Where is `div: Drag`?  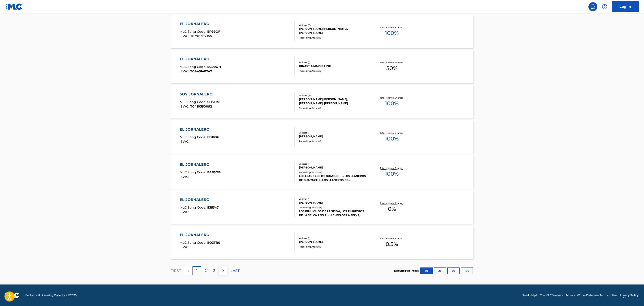
div: Drag is located at coordinates (624, 296).